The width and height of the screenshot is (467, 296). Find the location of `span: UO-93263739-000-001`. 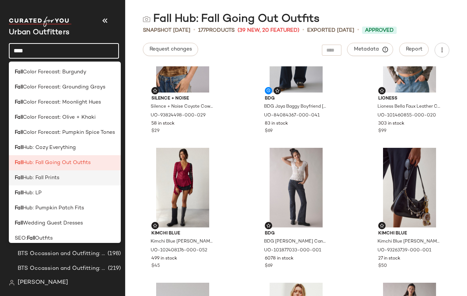

span: UO-93263739-000-001 is located at coordinates (404, 250).